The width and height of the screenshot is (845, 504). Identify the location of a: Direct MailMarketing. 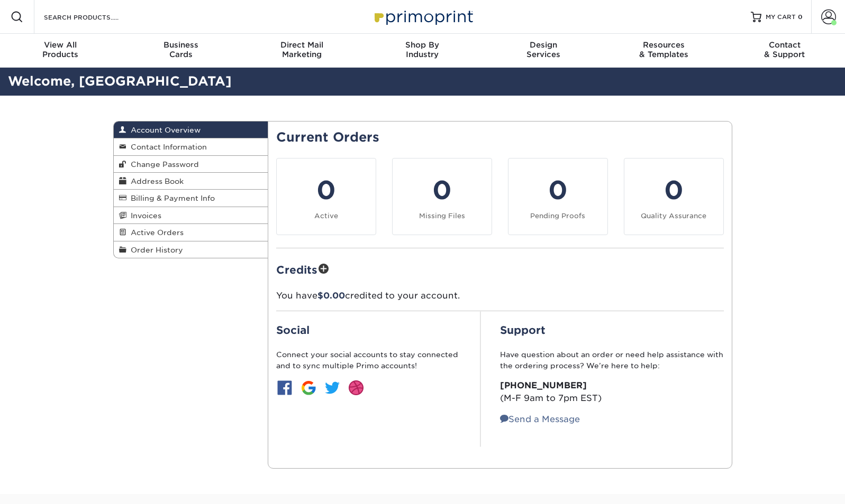
(301, 51).